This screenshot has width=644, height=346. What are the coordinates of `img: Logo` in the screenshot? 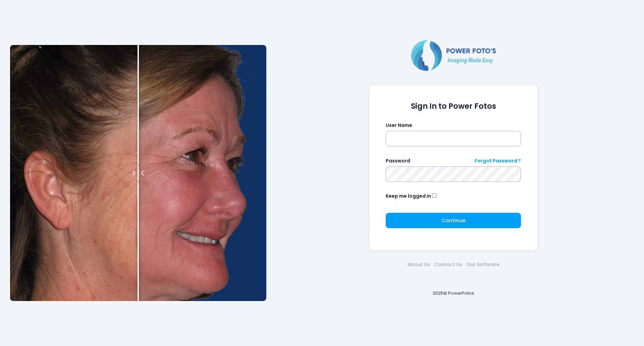 It's located at (454, 56).